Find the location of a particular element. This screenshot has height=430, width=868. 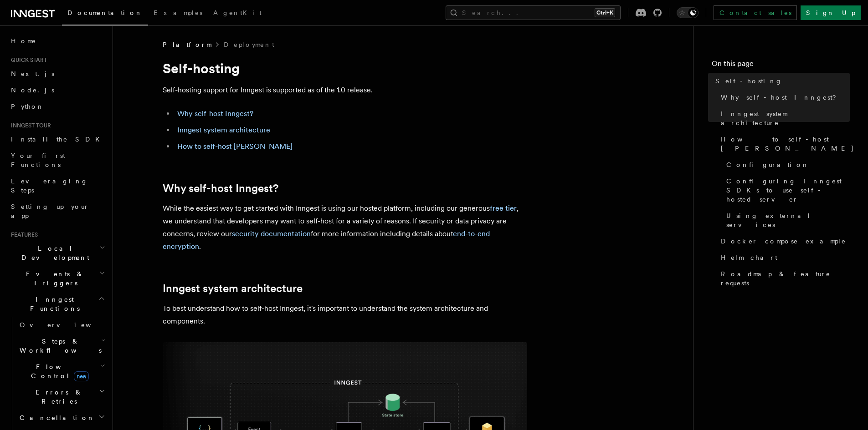

a: security documentation is located at coordinates (271, 234).